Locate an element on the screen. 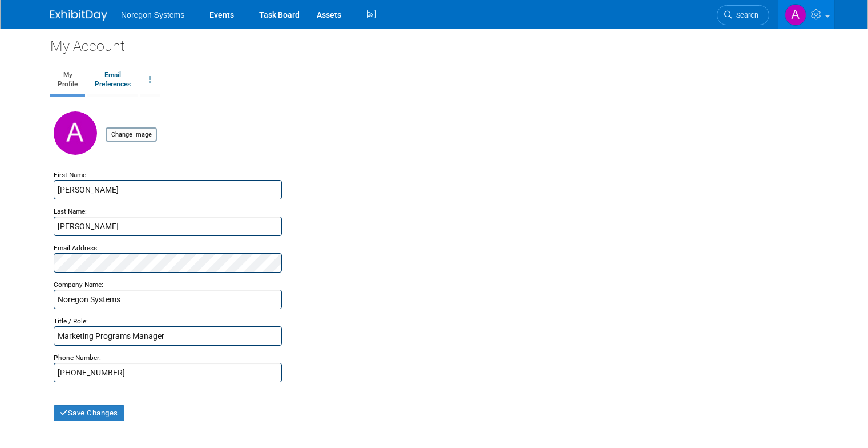 The image size is (868, 448). span: Search is located at coordinates (746, 15).